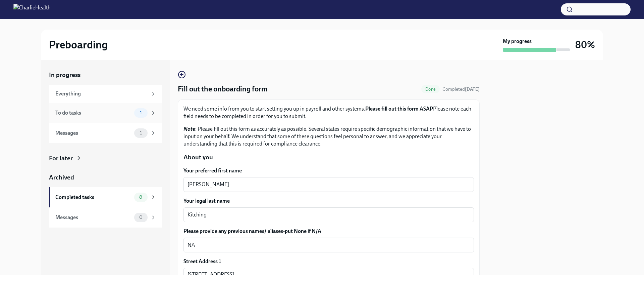  Describe the element at coordinates (329, 136) in the screenshot. I see `p: : Please fill out this form as accurately as possible. Several states require specific demographi...` at that location.